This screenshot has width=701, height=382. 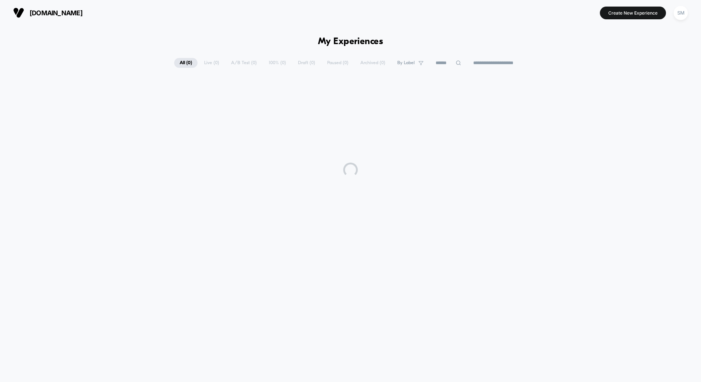 I want to click on h1: My Experiences, so click(x=350, y=42).